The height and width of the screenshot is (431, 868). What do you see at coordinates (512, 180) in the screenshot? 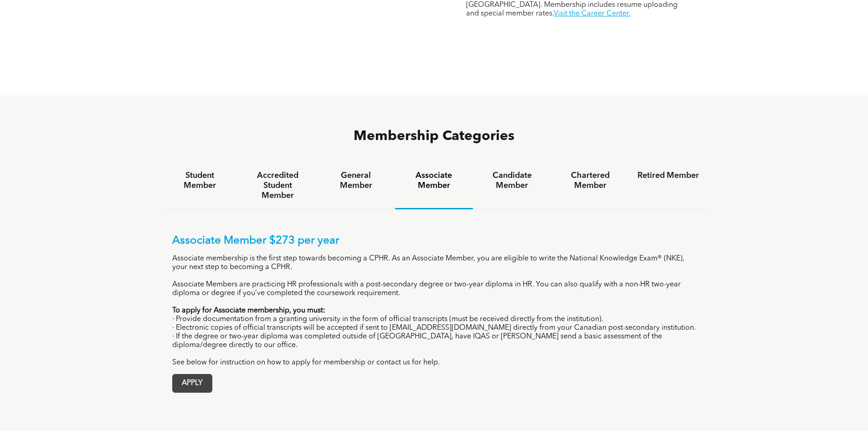
I see `h4: Candidate Member` at bounding box center [512, 180].